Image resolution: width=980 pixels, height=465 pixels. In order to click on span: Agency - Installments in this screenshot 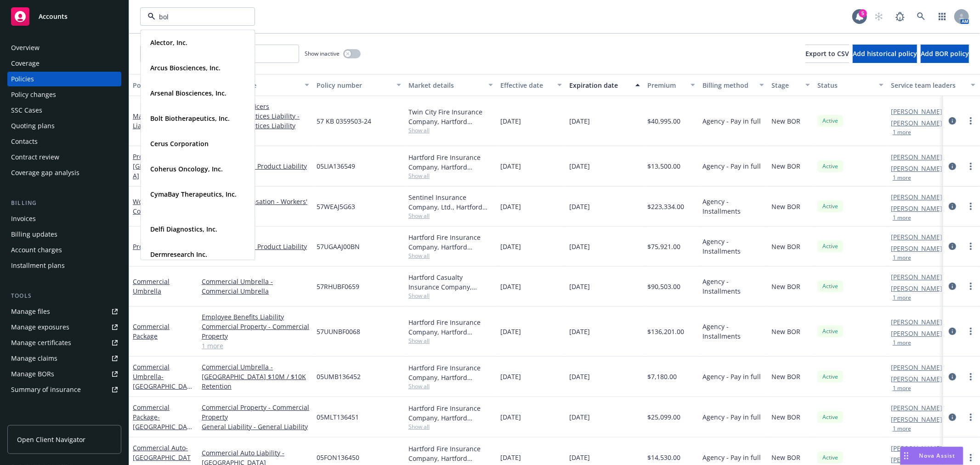, I will do `click(733, 206)`.